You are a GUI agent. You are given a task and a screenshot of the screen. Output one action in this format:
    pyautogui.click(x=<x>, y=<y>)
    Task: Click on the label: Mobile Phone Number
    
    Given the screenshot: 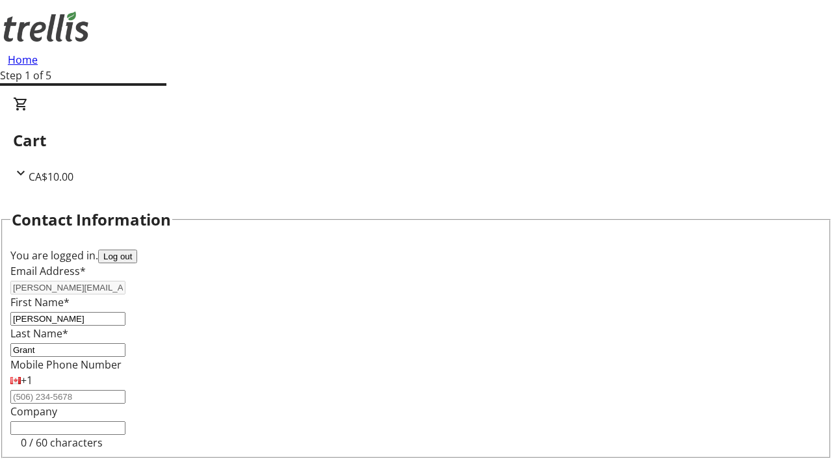 What is the action you would take?
    pyautogui.click(x=66, y=365)
    